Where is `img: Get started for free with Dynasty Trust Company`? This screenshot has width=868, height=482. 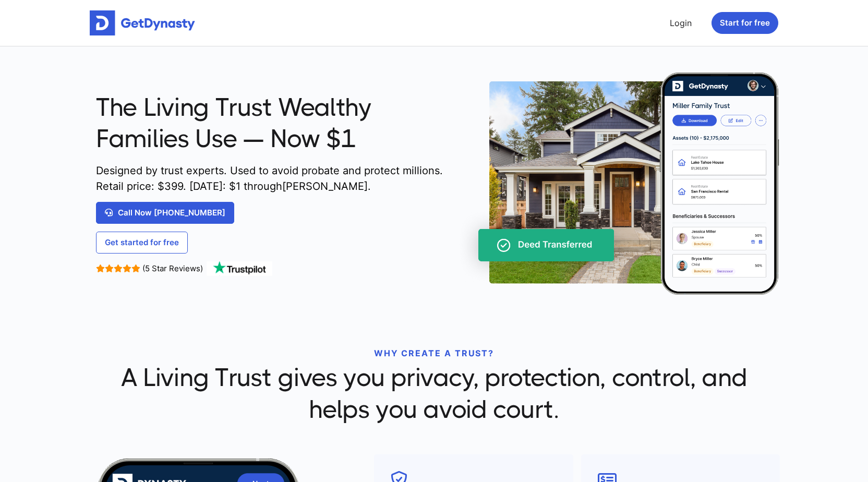 img: Get started for free with Dynasty Trust Company is located at coordinates (142, 23).